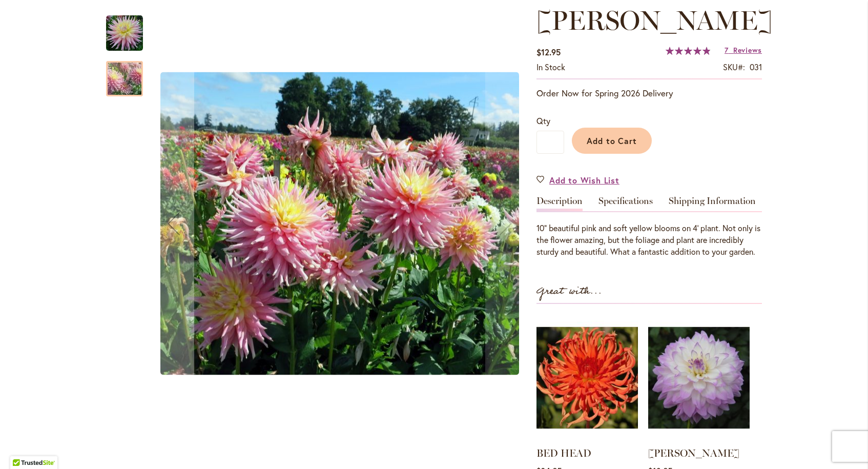 The height and width of the screenshot is (469, 868). What do you see at coordinates (726, 50) in the screenshot?
I see `span: 7` at bounding box center [726, 50].